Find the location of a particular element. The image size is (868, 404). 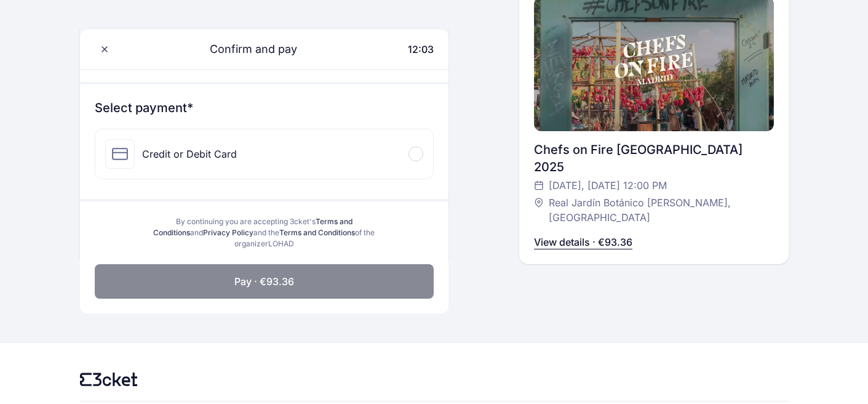

p: View details · €93.36 is located at coordinates (583, 242).